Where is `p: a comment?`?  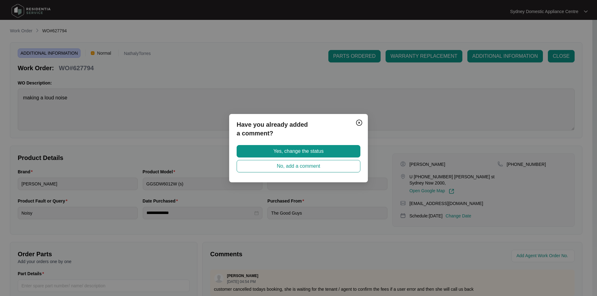
p: a comment? is located at coordinates (298, 133).